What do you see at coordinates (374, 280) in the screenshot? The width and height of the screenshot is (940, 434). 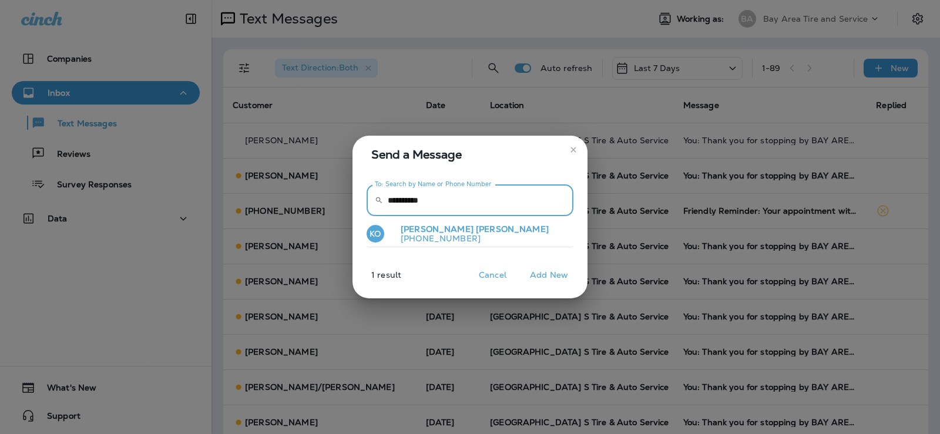 I see `p: 1 result` at bounding box center [374, 280].